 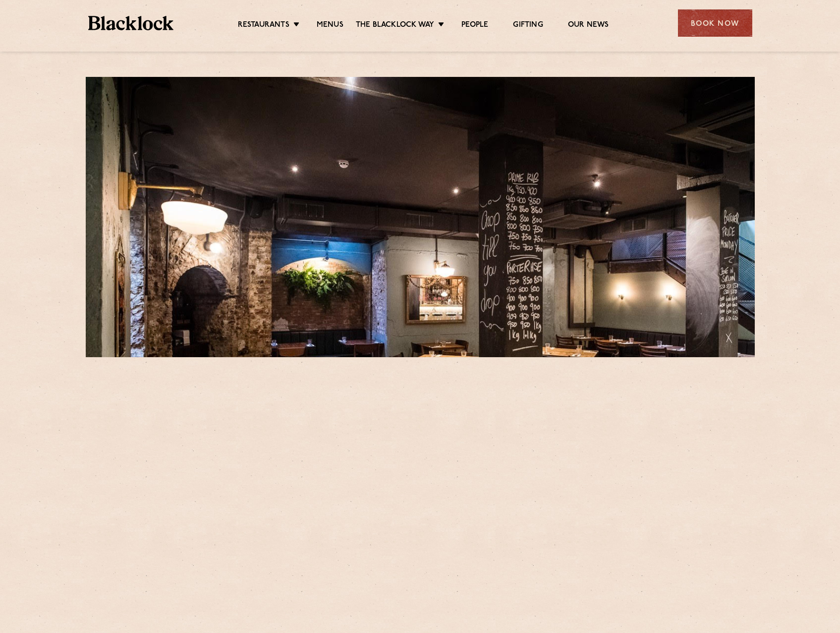 What do you see at coordinates (131, 23) in the screenshot?
I see `img: BL_Textured_Logo-footer-cropped.svg` at bounding box center [131, 23].